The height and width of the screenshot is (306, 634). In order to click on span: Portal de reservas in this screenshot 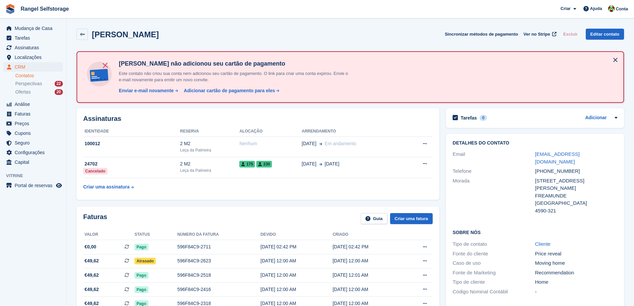, I will do `click(35, 185)`.